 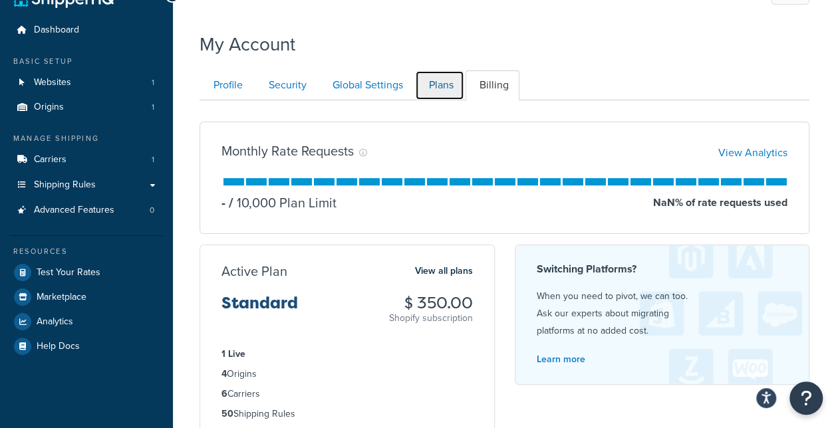 What do you see at coordinates (86, 346) in the screenshot?
I see `li: Help Docs` at bounding box center [86, 346].